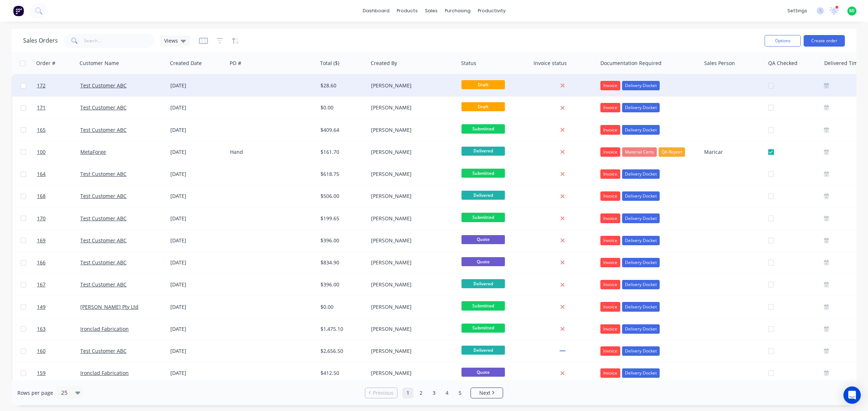  What do you see at coordinates (41, 374) in the screenshot?
I see `span: 159` at bounding box center [41, 374].